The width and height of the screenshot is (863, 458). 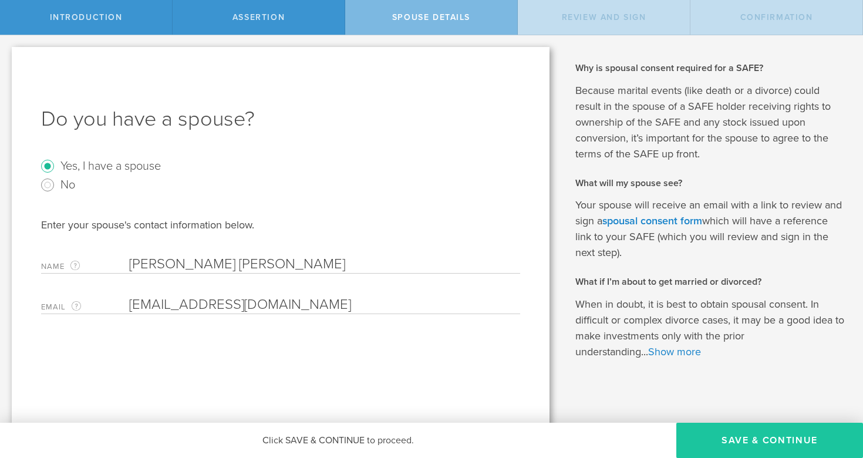 What do you see at coordinates (258, 17) in the screenshot?
I see `span: assertion` at bounding box center [258, 17].